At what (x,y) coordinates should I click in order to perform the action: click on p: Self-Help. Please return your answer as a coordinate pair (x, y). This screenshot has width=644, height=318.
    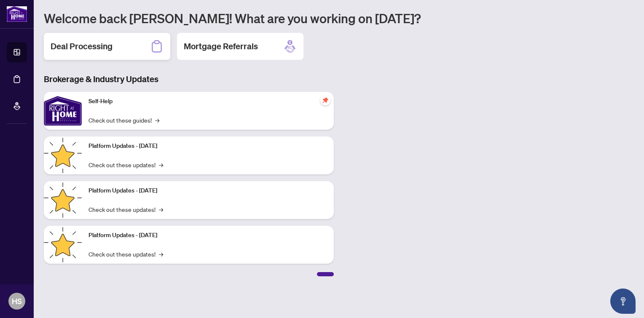
    Looking at the image, I should click on (208, 101).